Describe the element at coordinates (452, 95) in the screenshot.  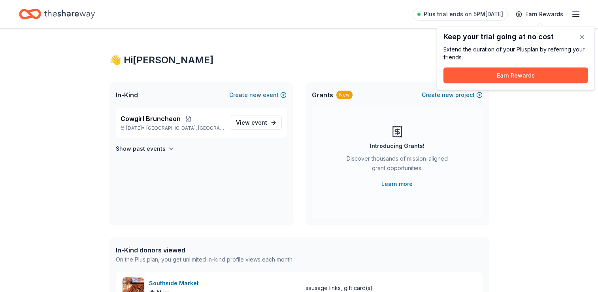
I see `button: Createnewproject` at that location.